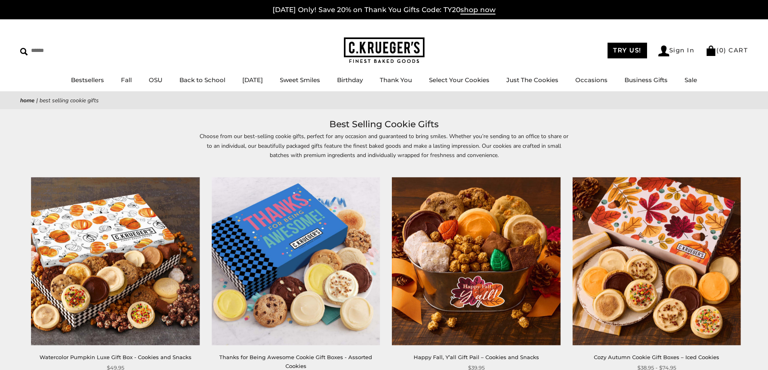 This screenshot has height=370, width=768. Describe the element at coordinates (646, 80) in the screenshot. I see `a: Business Gifts` at that location.